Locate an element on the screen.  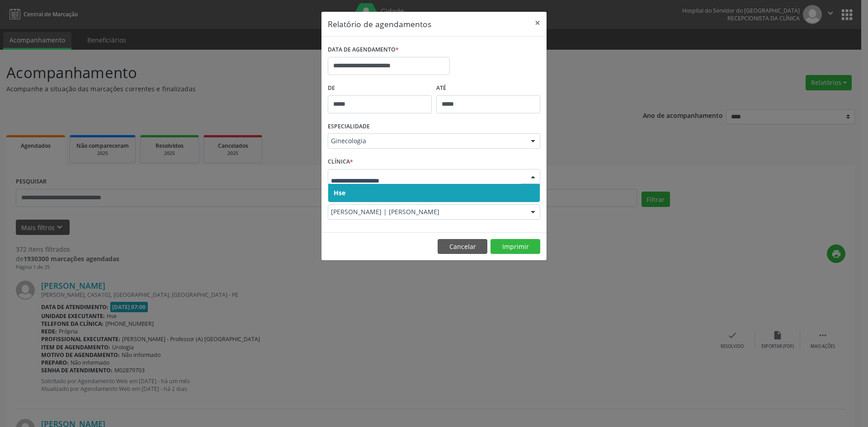
label: CLÍNICA is located at coordinates (341, 161).